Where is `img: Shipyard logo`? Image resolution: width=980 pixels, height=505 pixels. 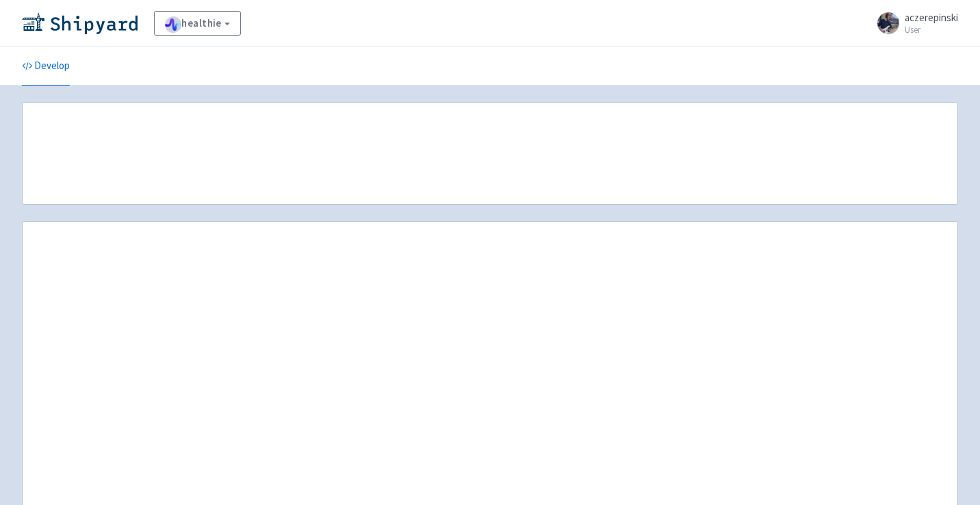 img: Shipyard logo is located at coordinates (80, 23).